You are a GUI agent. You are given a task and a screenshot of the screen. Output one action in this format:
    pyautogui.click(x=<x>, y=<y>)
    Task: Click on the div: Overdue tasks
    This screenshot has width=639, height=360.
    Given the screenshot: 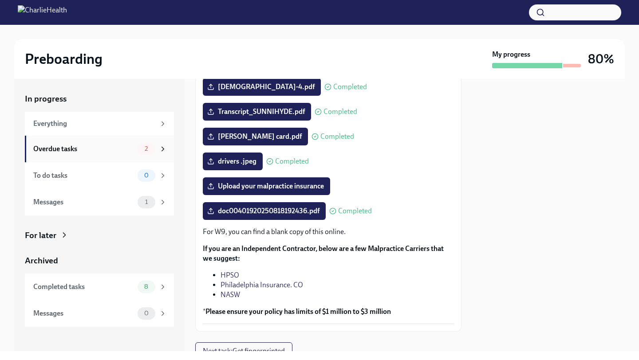 What is the action you would take?
    pyautogui.click(x=83, y=149)
    